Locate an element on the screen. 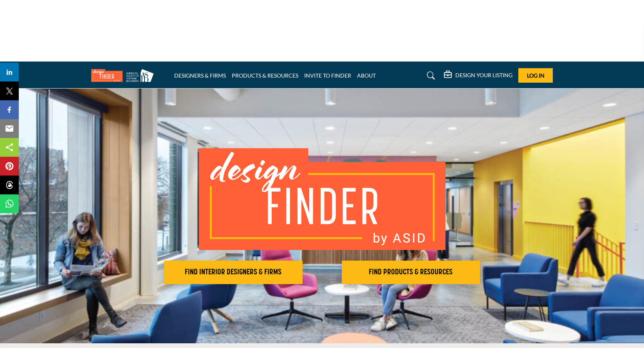  a: Search is located at coordinates (429, 76).